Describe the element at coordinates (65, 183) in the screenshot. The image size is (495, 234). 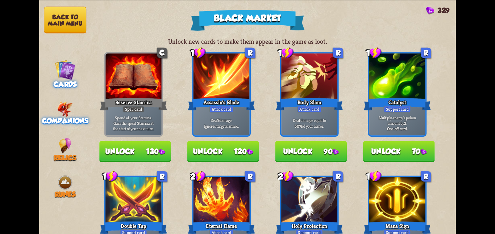
I see `img: Earth.png` at that location.